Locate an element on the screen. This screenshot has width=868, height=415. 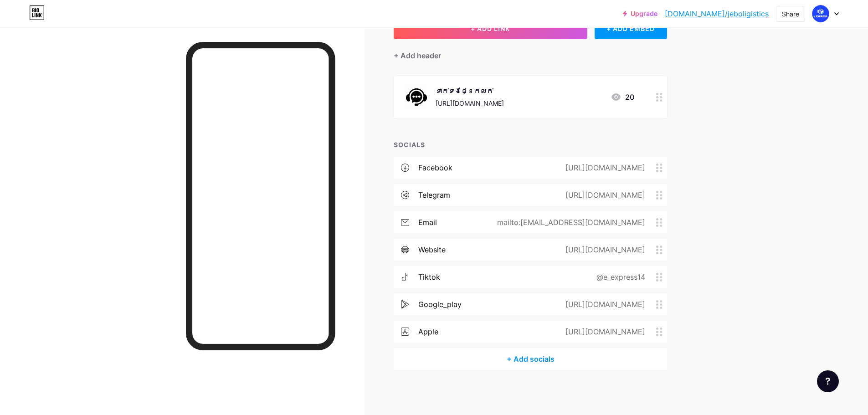
div: apple is located at coordinates (428, 331).